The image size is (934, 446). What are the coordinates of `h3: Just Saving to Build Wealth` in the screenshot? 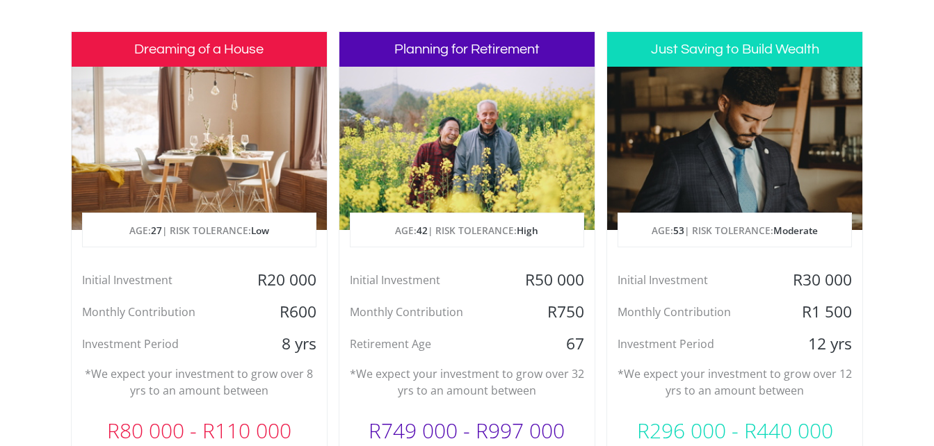 It's located at (734, 49).